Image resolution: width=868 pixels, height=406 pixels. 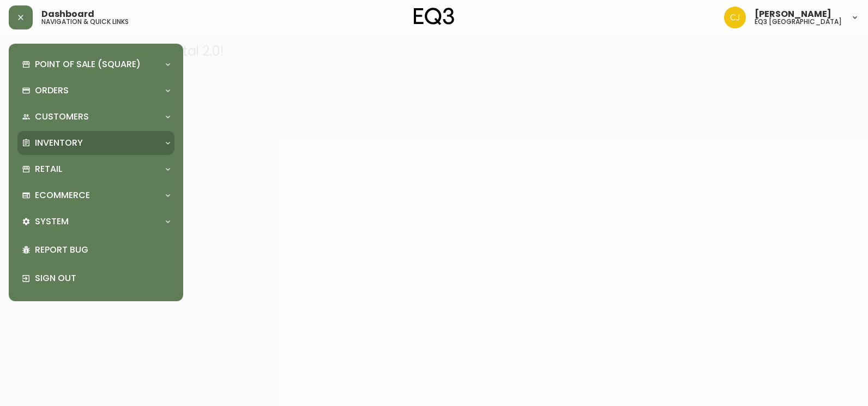 What do you see at coordinates (62, 117) in the screenshot?
I see `p: Customers` at bounding box center [62, 117].